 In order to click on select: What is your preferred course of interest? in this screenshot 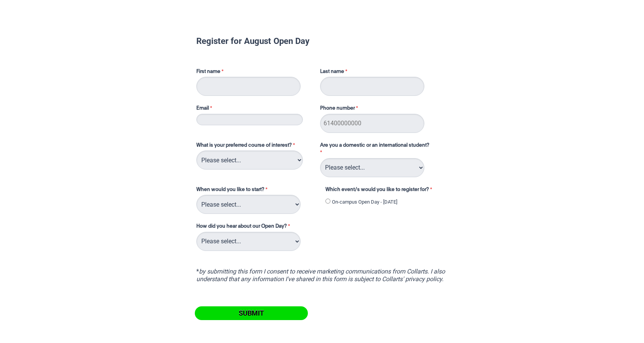, I will do `click(249, 160)`.